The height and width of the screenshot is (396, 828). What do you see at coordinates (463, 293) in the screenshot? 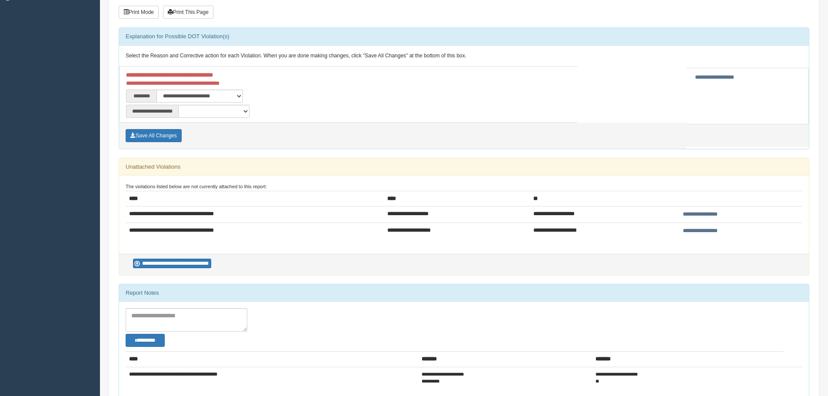
I see `div: Report Notes` at bounding box center [463, 293].